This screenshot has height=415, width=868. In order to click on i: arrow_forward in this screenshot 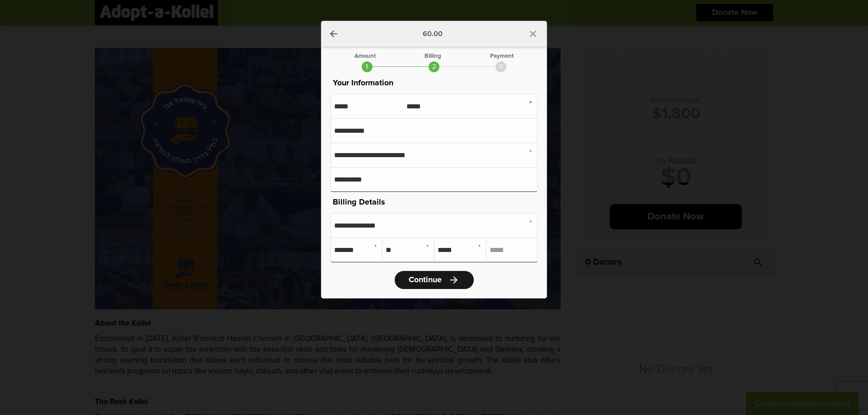, I will do `click(454, 280)`.